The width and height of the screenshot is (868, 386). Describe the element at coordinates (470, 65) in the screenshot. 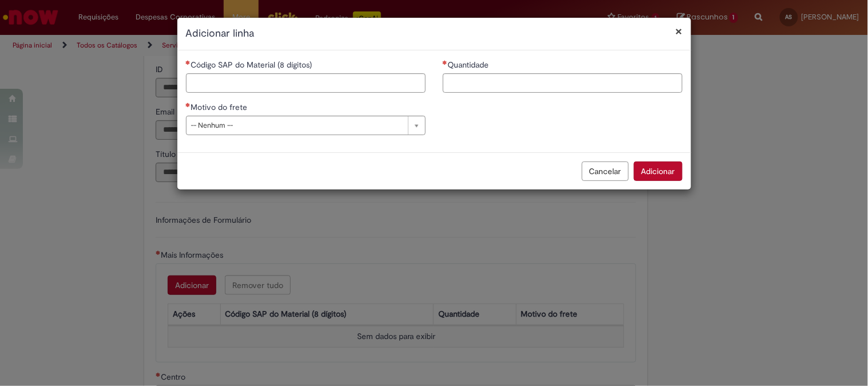

I see `span: Quantidade` at that location.